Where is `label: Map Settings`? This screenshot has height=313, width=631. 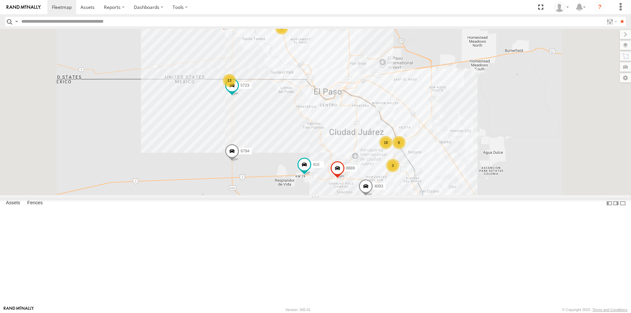
label: Map Settings is located at coordinates (626, 78).